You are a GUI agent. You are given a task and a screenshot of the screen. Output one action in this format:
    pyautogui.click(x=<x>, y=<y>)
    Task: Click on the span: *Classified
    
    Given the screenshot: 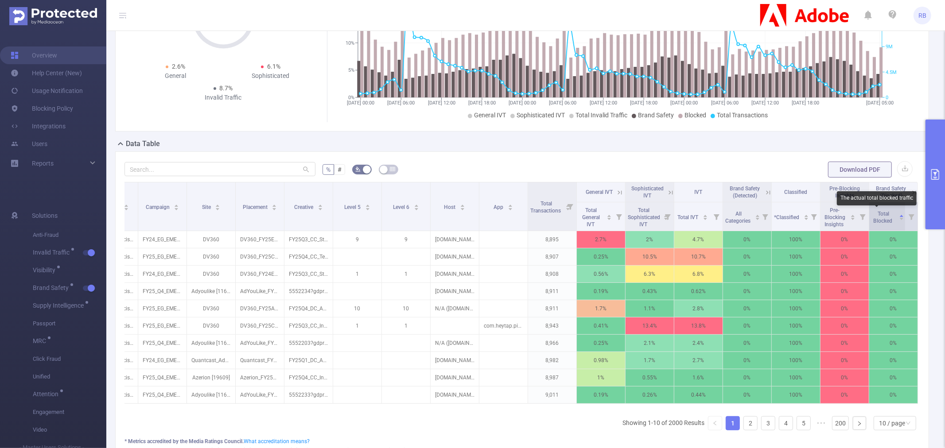 What is the action you would take?
    pyautogui.click(x=787, y=218)
    